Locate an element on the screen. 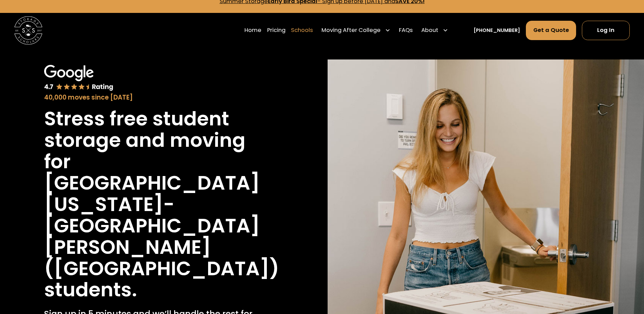 The height and width of the screenshot is (314, 644). a: FAQs is located at coordinates (406, 30).